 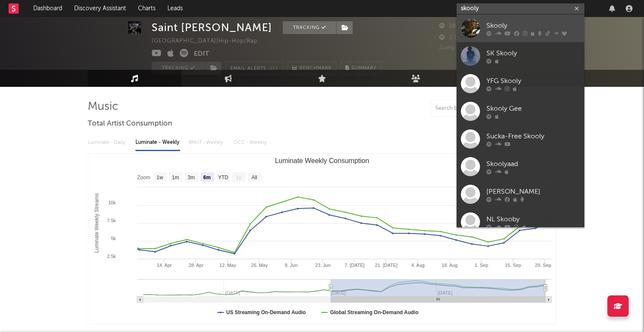 What do you see at coordinates (520, 84) in the screenshot?
I see `a: YFG Skooly` at bounding box center [520, 84].